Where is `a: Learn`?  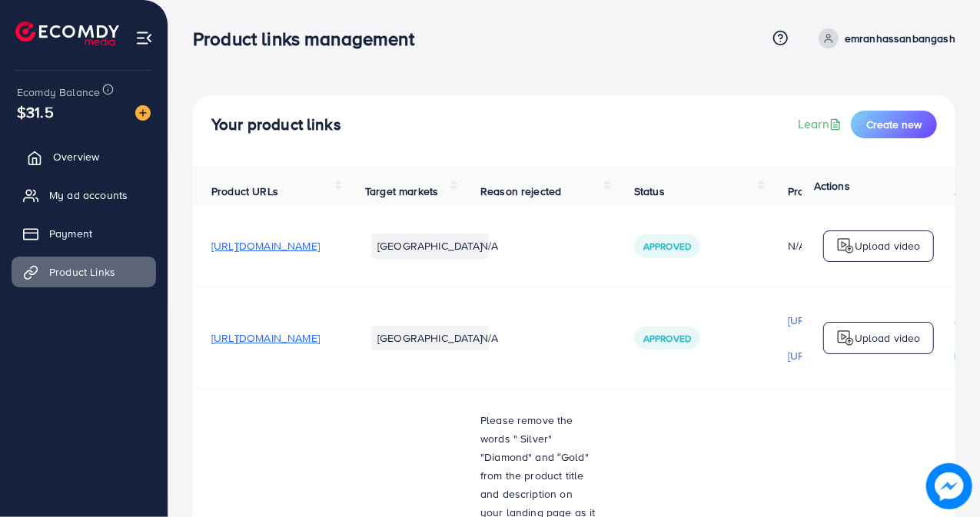
a: Learn is located at coordinates (820, 124).